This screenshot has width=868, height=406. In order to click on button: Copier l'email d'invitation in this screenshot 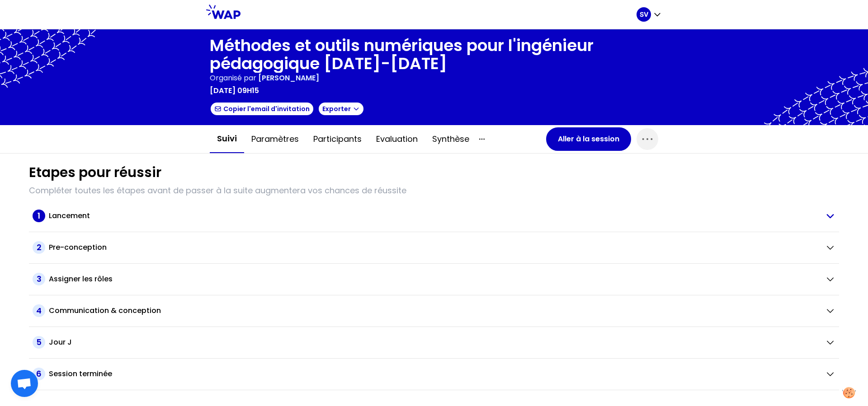, I will do `click(262, 109)`.